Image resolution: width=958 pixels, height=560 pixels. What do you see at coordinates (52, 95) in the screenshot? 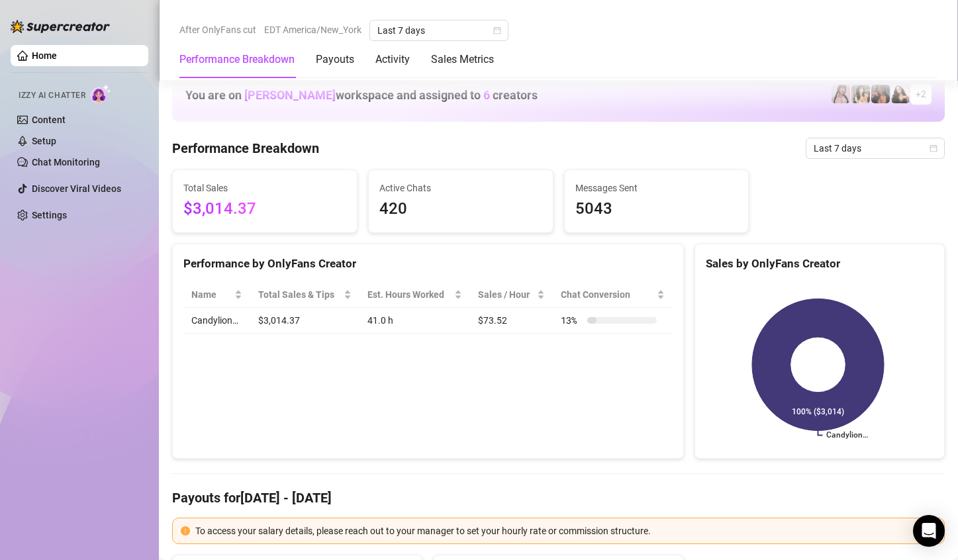
I see `span: Izzy AI Chatter` at bounding box center [52, 95].